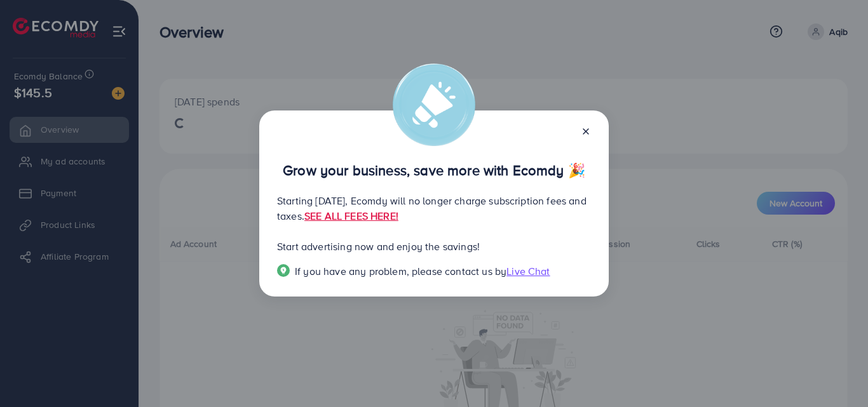  I want to click on img: alert, so click(434, 104).